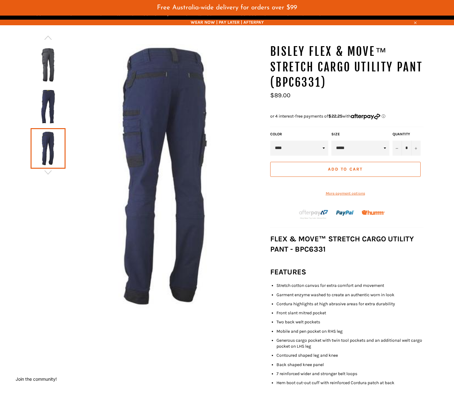  I want to click on img: Humm_core_logo_RGB-01_300x60px_small_195d8312-4386-4de7-b182-0ef9b6303a37.png, so click(373, 212).